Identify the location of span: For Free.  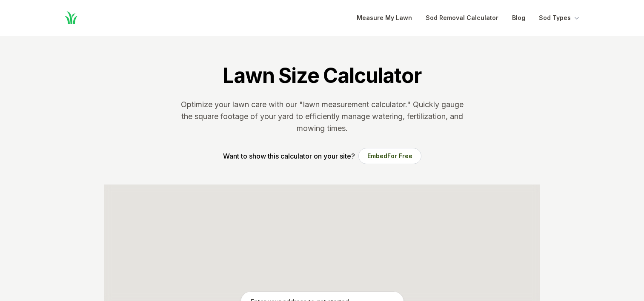
(400, 155).